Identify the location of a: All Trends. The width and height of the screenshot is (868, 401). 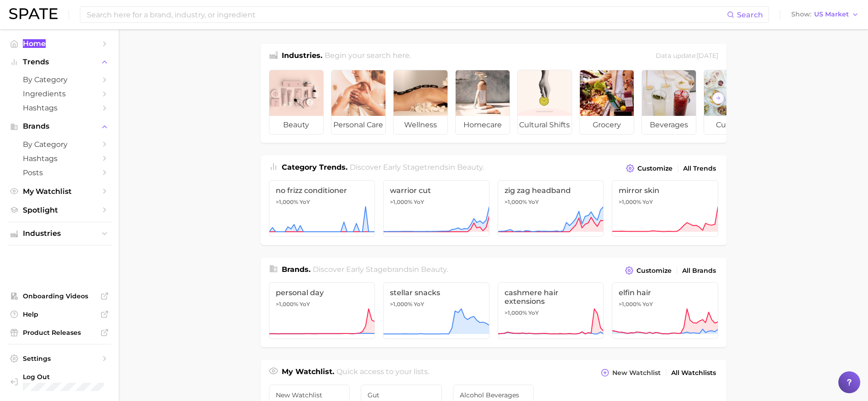
(700, 169).